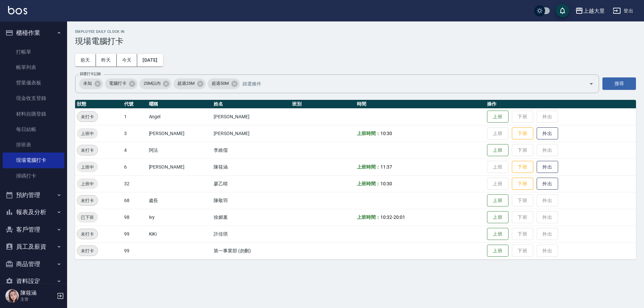 Image resolution: width=644 pixels, height=308 pixels. I want to click on button: 資料設定, so click(34, 281).